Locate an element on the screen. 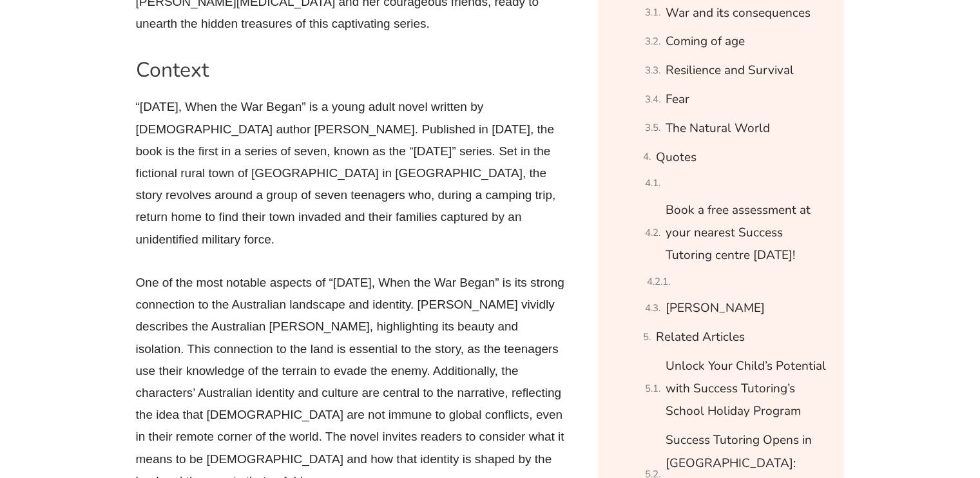 Image resolution: width=980 pixels, height=478 pixels. div: Chat Widget is located at coordinates (872, 405).